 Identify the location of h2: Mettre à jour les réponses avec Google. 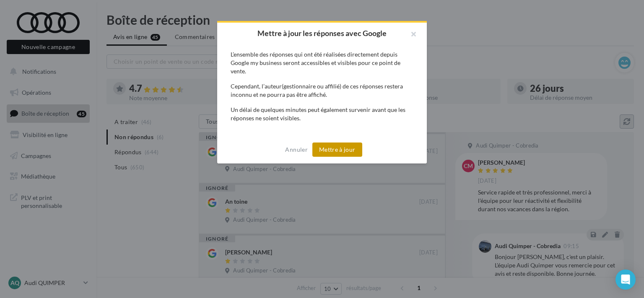
(322, 33).